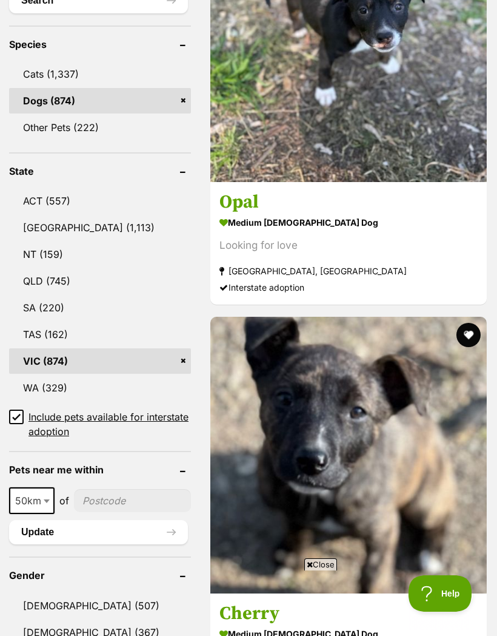 This screenshot has width=497, height=636. Describe the element at coordinates (321, 564) in the screenshot. I see `span: Close` at that location.